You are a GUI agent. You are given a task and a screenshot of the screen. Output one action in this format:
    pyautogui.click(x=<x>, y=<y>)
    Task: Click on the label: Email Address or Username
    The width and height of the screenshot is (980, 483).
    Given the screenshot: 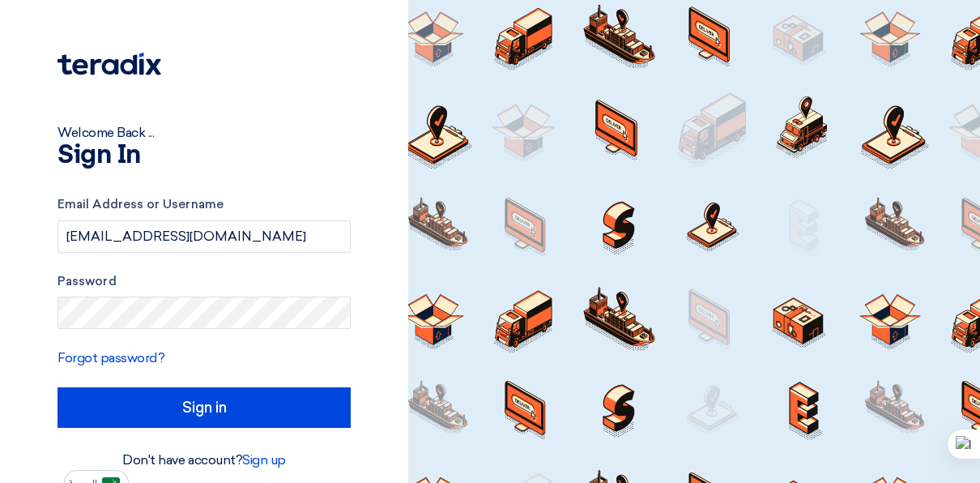 What is the action you would take?
    pyautogui.click(x=204, y=204)
    